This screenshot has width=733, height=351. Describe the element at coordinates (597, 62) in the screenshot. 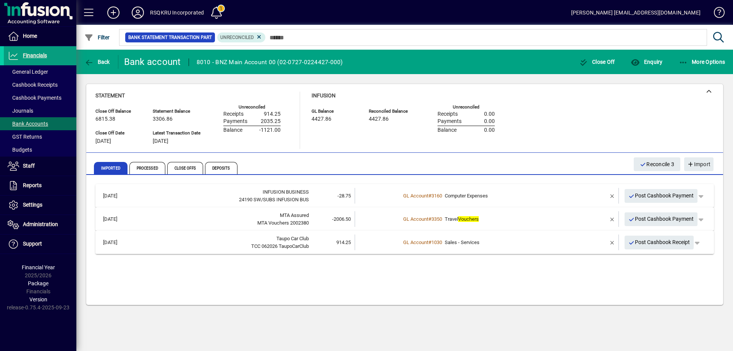

I see `button: Close Off` at that location.